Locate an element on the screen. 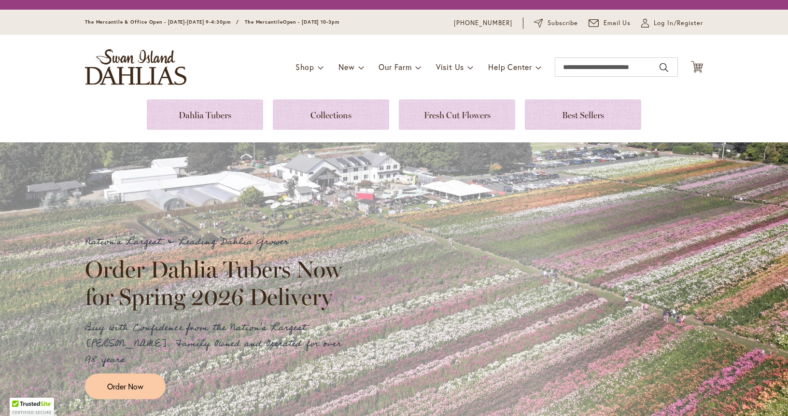 This screenshot has width=788, height=416. button: Search is located at coordinates (664, 68).